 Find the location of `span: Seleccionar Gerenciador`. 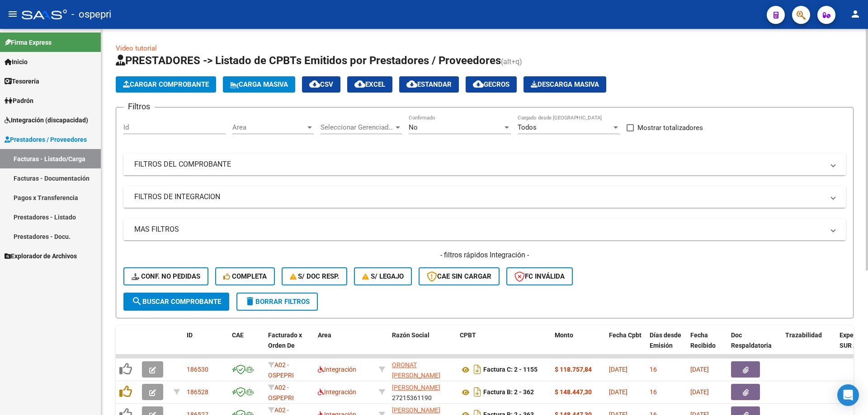

span: Seleccionar Gerenciador is located at coordinates (357, 127).